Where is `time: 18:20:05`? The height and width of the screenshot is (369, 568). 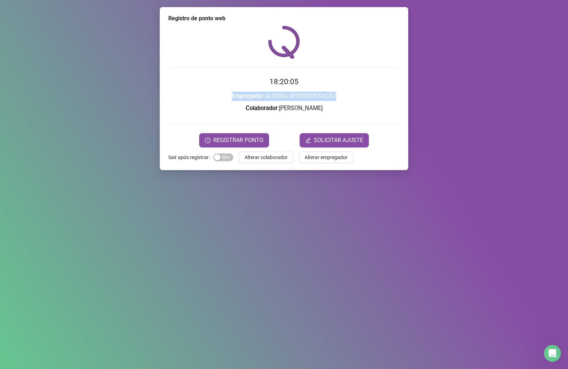 time: 18:20:05 is located at coordinates (284, 82).